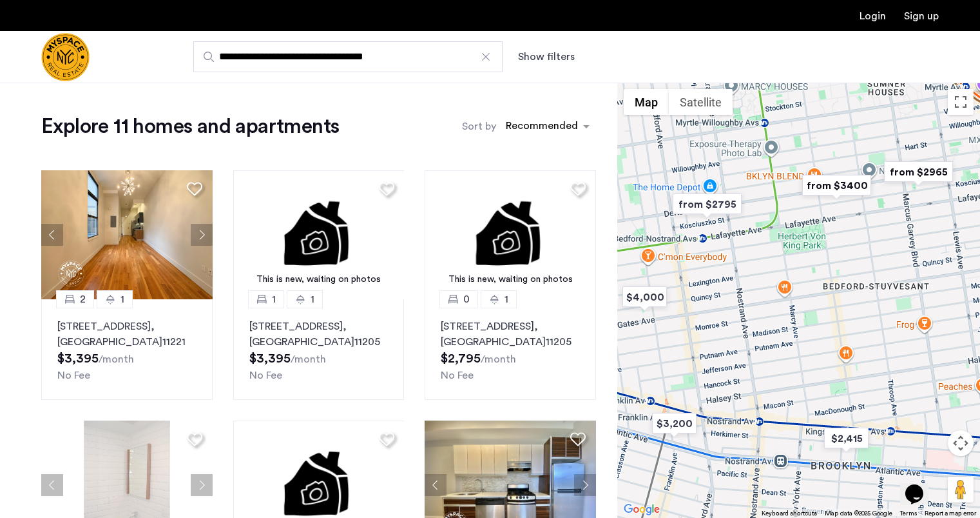  Describe the element at coordinates (541, 127) in the screenshot. I see `div: Recommended` at that location.